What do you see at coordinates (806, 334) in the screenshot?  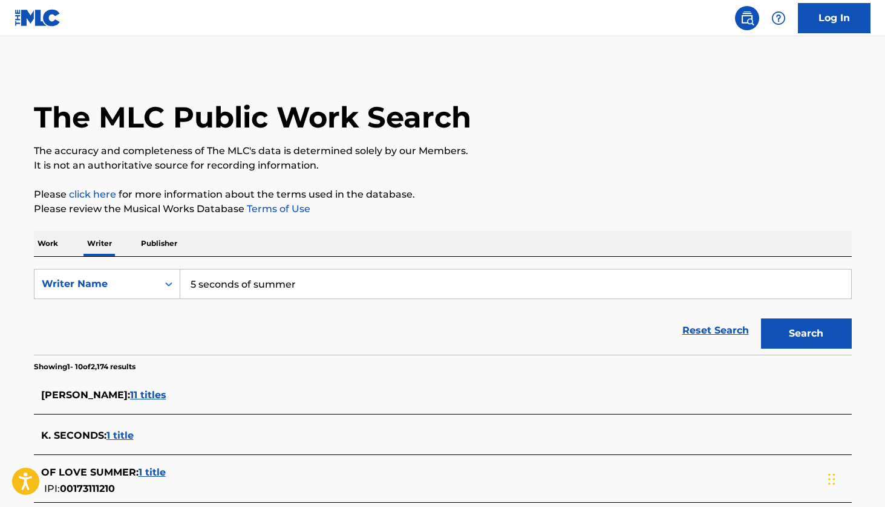 I see `button: Search` at bounding box center [806, 334].